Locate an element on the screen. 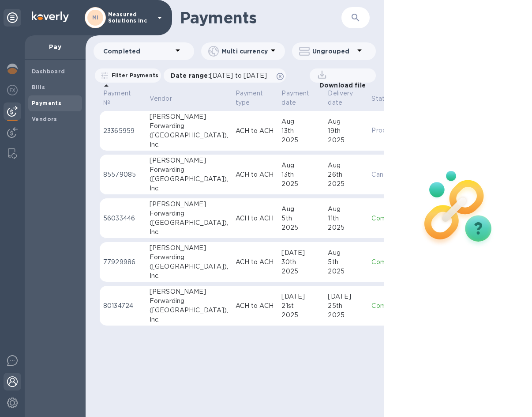 The height and width of the screenshot is (417, 532). h1: Payments is located at coordinates (256, 18).